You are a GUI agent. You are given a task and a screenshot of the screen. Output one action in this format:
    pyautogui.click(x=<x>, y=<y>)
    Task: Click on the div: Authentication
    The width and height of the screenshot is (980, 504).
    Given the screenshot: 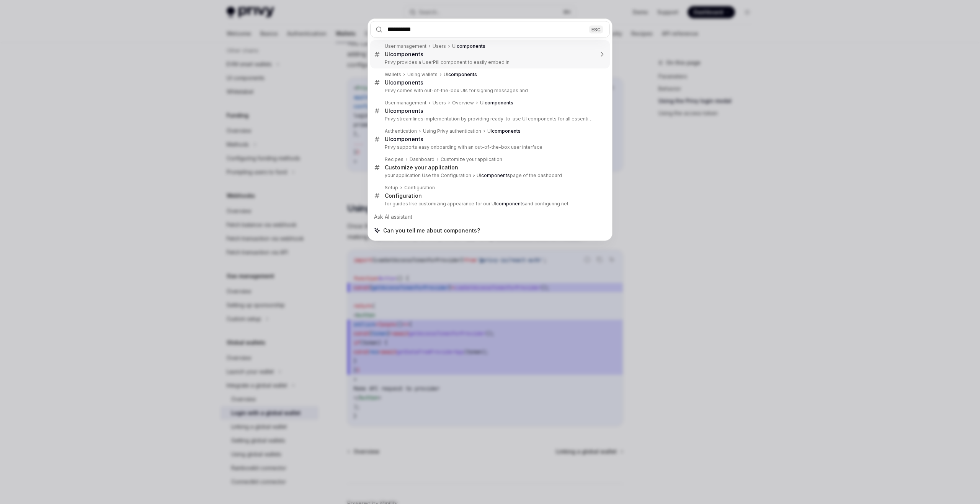 What is the action you would take?
    pyautogui.click(x=401, y=131)
    